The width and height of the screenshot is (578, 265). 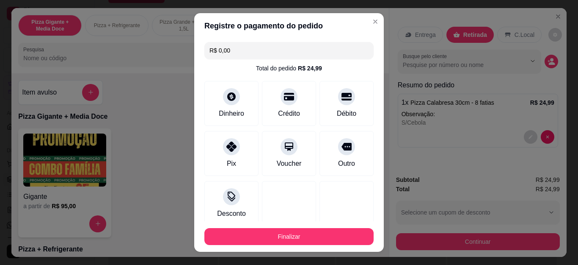 I want to click on button: Finalizar, so click(x=289, y=236).